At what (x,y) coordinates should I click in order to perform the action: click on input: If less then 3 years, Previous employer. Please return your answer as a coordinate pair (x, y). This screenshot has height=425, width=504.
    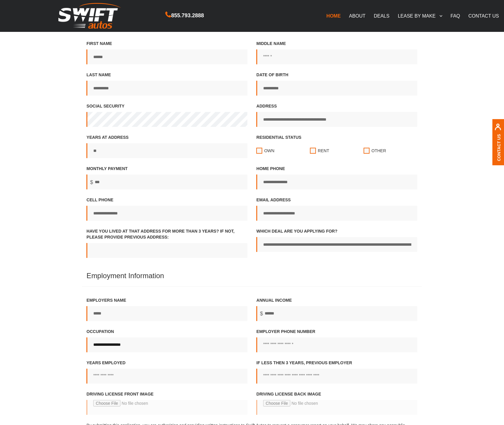
    Looking at the image, I should click on (337, 376).